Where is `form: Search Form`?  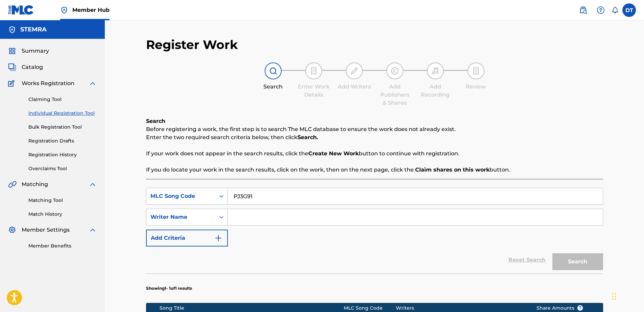 form: Search Form is located at coordinates (375, 231).